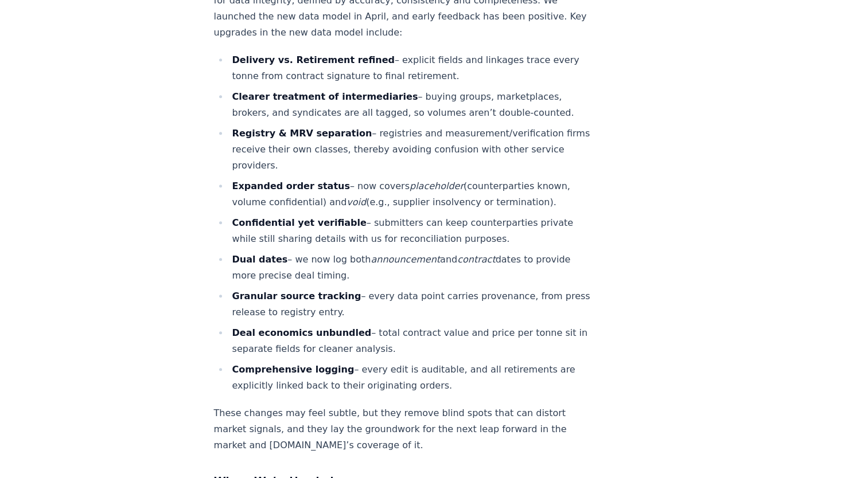 This screenshot has height=478, width=868. Describe the element at coordinates (404, 429) in the screenshot. I see `p: These changes may feel subtle, but they remove blind spots that can distort market signals, and t...` at that location.